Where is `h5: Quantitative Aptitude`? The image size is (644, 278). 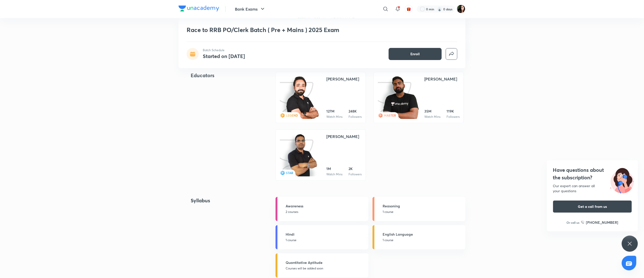 h5: Quantitative Aptitude is located at coordinates (326, 263).